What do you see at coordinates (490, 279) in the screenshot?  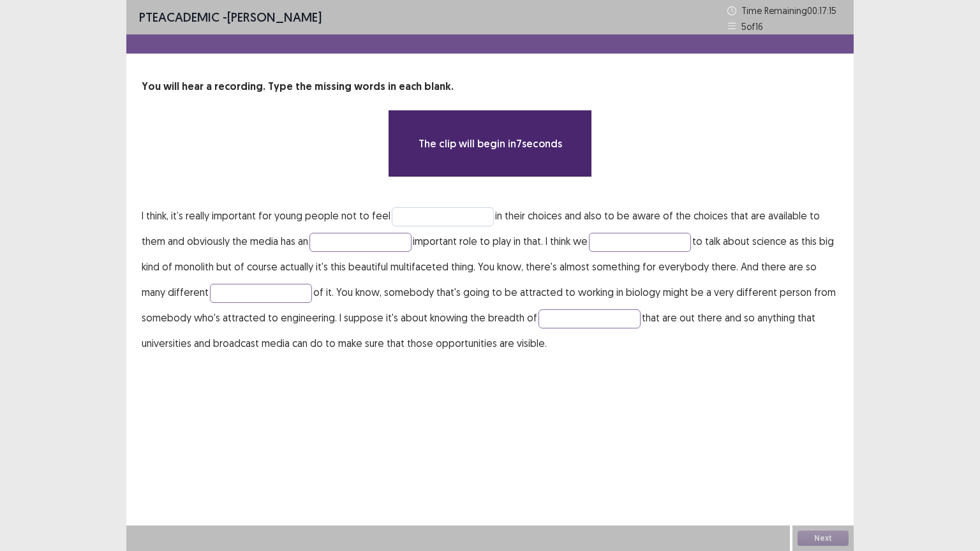 I see `p: I think, it’s really important for young people not to feel in their choices and also to be aware...` at bounding box center [490, 279].